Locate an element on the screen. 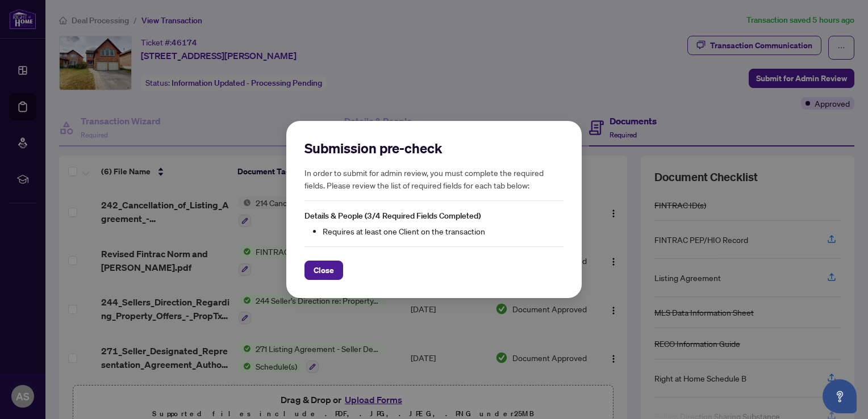 This screenshot has width=868, height=419. h5: In order to submit for admin review, you must complete the required fields. Please review the lis... is located at coordinates (434, 179).